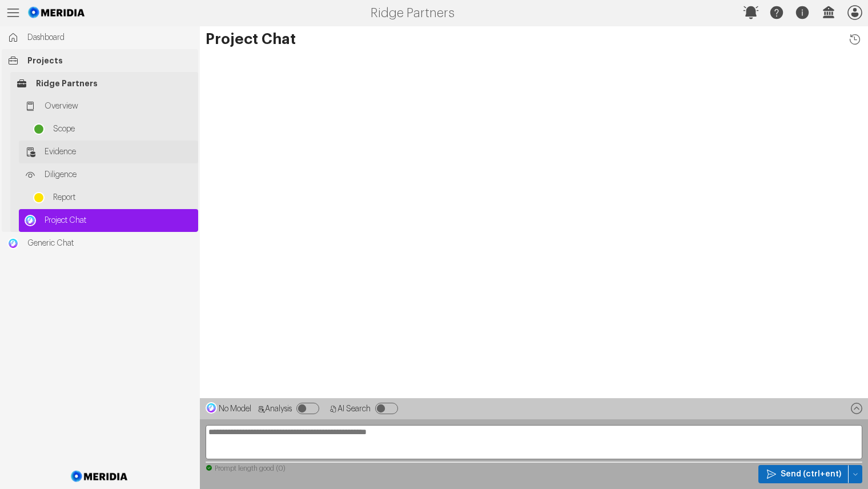  Describe the element at coordinates (334, 409) in the screenshot. I see `svg: AI Search` at that location.